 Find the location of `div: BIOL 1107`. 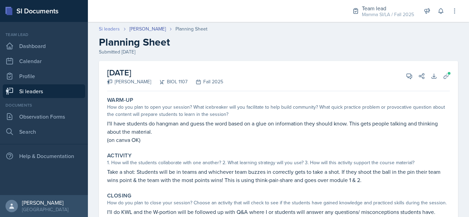

div: BIOL 1107 is located at coordinates (169, 82).